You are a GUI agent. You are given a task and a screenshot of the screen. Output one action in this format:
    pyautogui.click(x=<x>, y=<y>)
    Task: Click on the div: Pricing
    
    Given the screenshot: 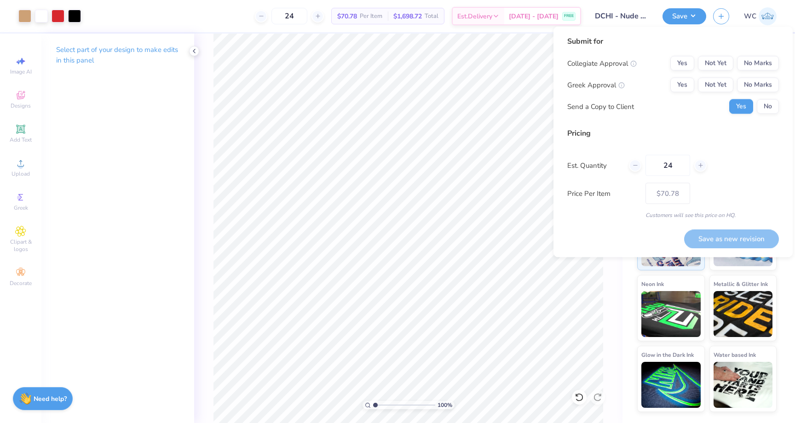 What is the action you would take?
    pyautogui.click(x=673, y=133)
    